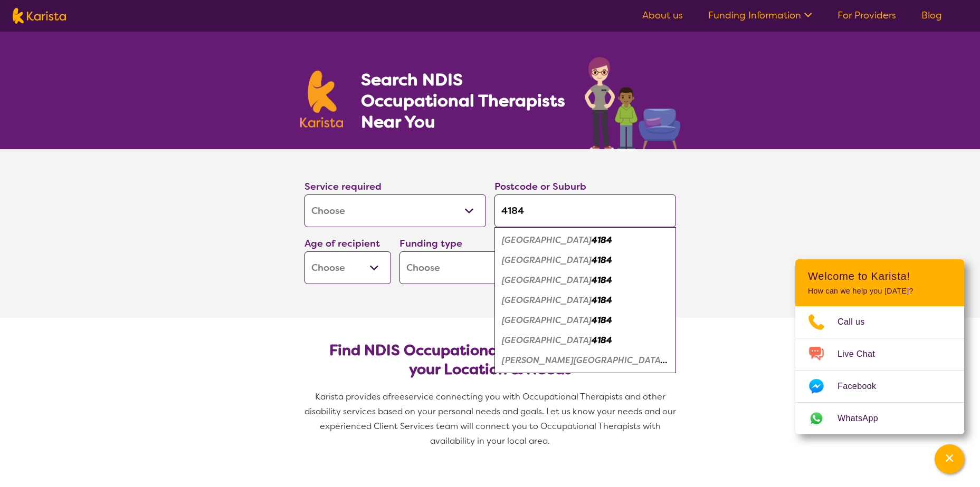 This screenshot has height=487, width=980. I want to click on div: Perulpa Island 4184, so click(585, 341).